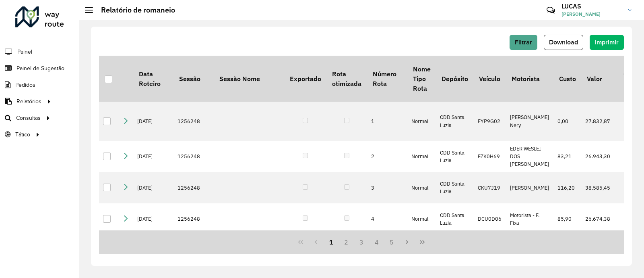  What do you see at coordinates (346, 242) in the screenshot?
I see `button: 2` at bounding box center [346, 242].